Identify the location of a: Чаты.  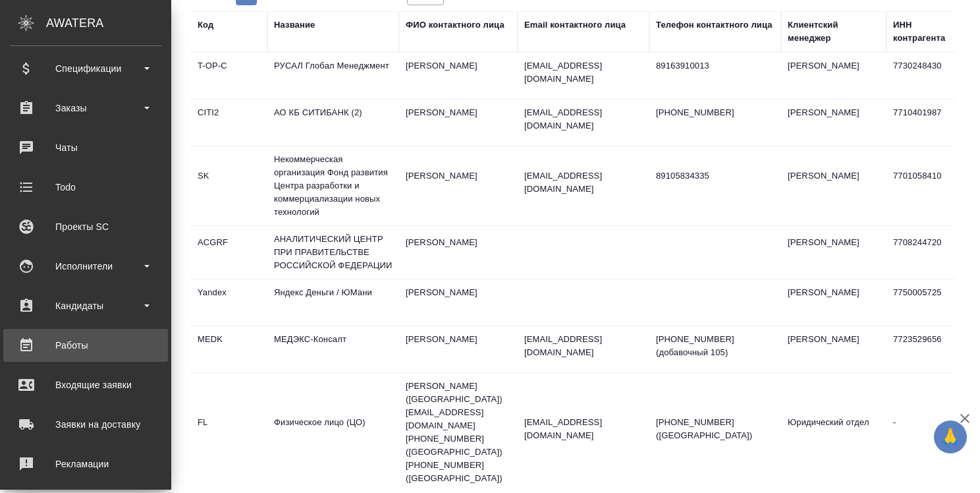
(86, 148).